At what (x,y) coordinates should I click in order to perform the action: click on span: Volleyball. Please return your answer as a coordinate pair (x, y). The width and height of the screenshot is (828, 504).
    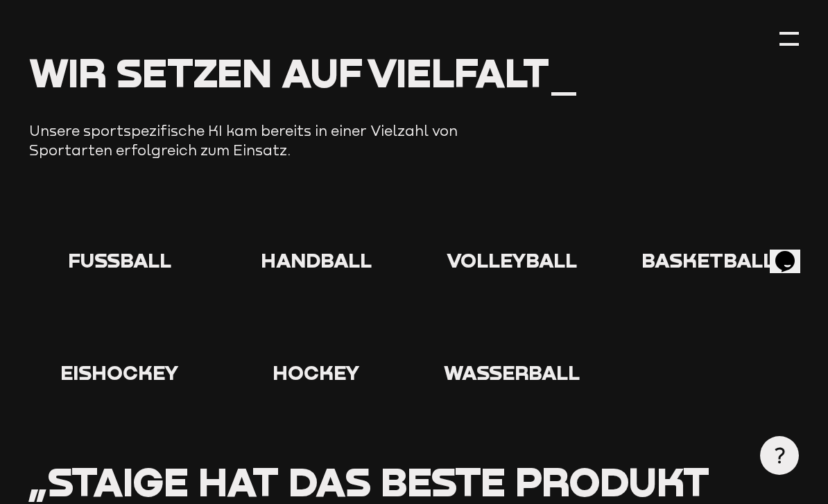
    Looking at the image, I should click on (512, 260).